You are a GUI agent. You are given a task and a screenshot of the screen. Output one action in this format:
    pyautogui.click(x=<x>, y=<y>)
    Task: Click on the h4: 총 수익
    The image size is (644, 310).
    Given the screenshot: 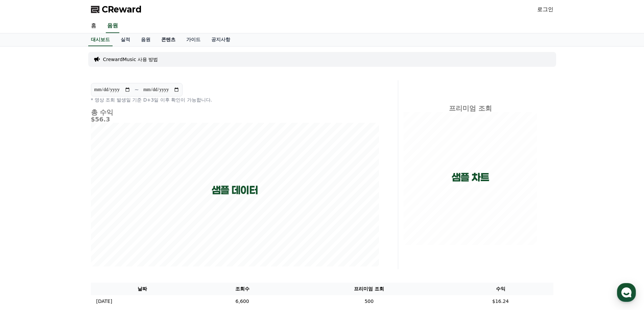 What is the action you would take?
    pyautogui.click(x=235, y=113)
    